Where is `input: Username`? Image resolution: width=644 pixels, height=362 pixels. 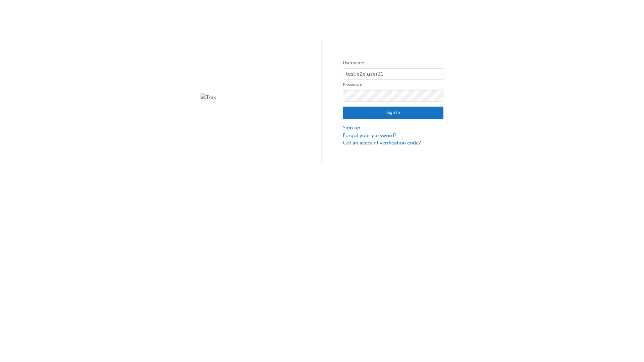 input: Username is located at coordinates (393, 74).